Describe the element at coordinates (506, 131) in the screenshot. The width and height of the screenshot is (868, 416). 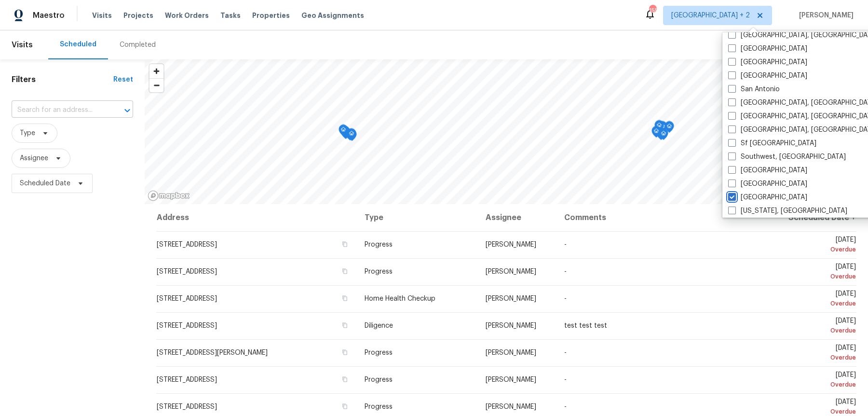
I see `canvas: Map` at that location.